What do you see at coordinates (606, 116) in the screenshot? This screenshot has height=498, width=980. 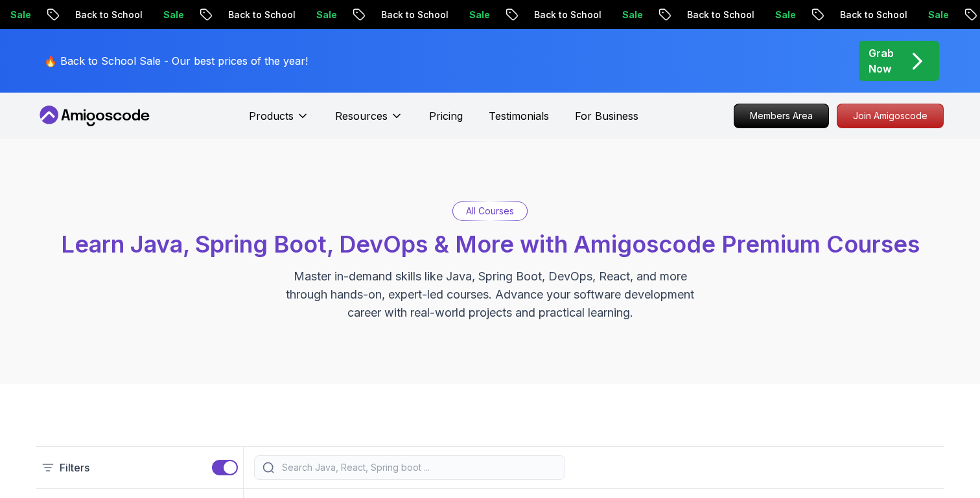 I see `a: For Business` at bounding box center [606, 116].